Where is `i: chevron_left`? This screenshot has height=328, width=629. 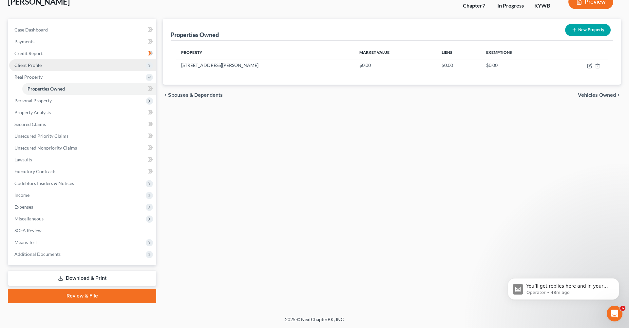 i: chevron_left is located at coordinates (166, 95).